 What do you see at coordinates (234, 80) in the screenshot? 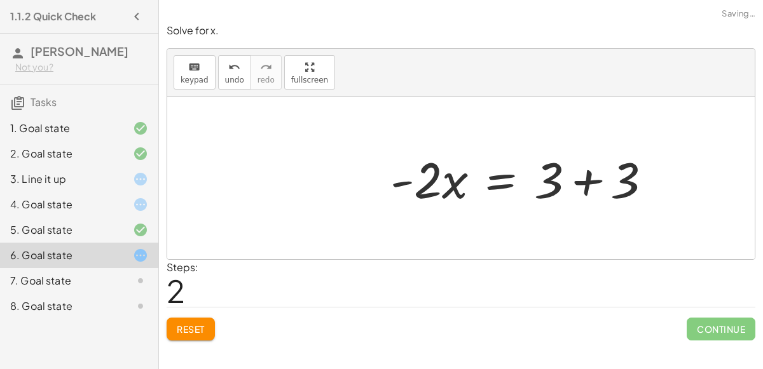
I see `span: undo` at bounding box center [234, 80].